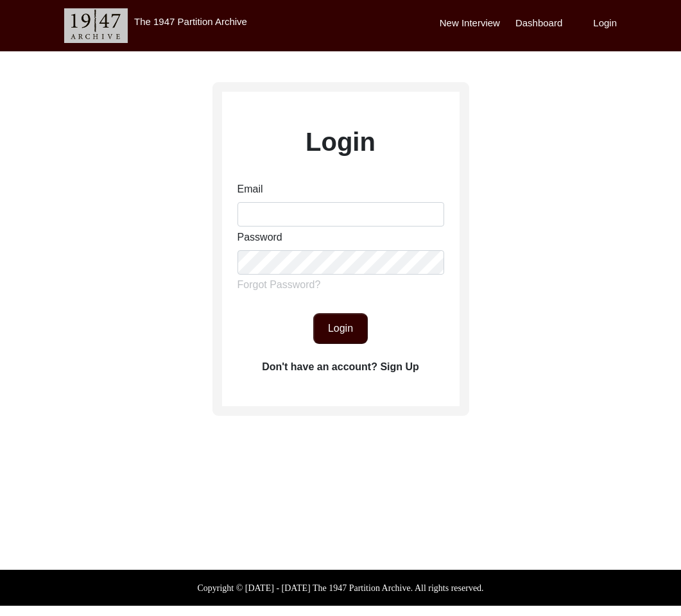 Image resolution: width=681 pixels, height=616 pixels. Describe the element at coordinates (340, 328) in the screenshot. I see `button: Login` at that location.